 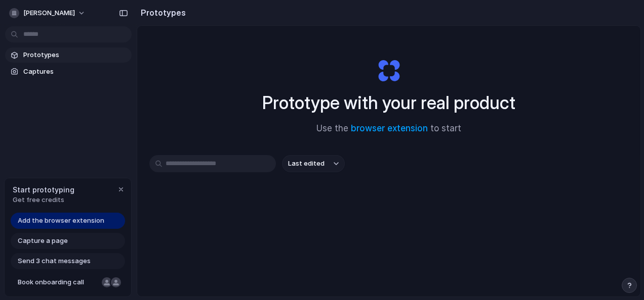 What do you see at coordinates (54, 261) in the screenshot?
I see `span: Send 3 chat messages` at bounding box center [54, 261].